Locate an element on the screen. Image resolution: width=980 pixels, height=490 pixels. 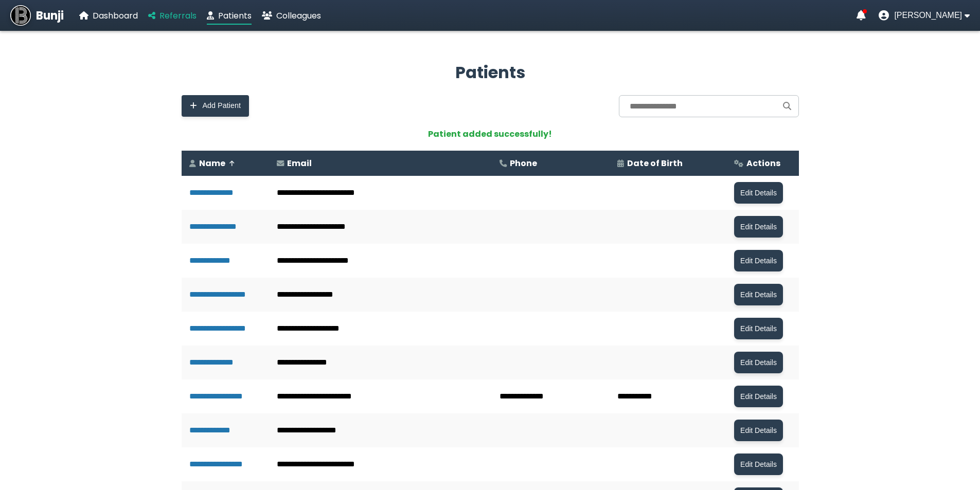
th: Date of Birth is located at coordinates (667, 163).